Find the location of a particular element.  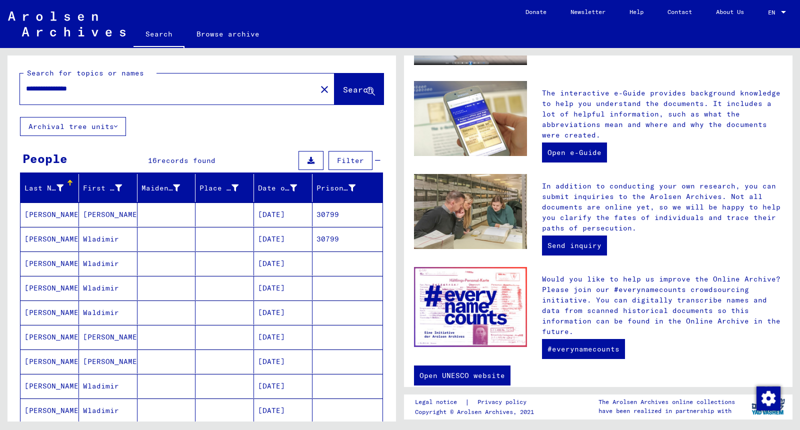

button: Clear is located at coordinates (325, 89).